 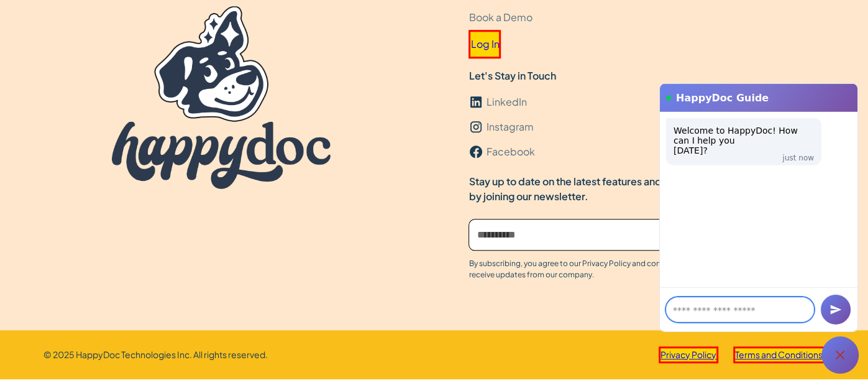 I want to click on a: LinkedIn, so click(x=498, y=102).